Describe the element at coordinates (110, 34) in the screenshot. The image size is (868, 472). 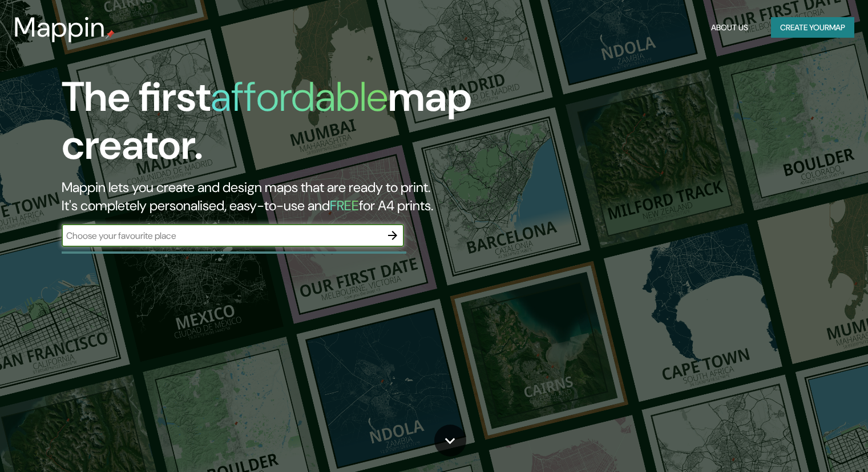
I see `img: mappin-pin` at that location.